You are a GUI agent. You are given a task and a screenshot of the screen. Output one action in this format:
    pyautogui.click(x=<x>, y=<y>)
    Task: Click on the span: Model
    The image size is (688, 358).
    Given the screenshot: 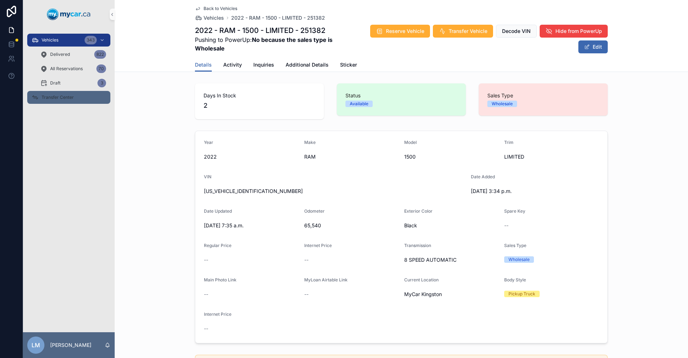 What is the action you would take?
    pyautogui.click(x=410, y=142)
    